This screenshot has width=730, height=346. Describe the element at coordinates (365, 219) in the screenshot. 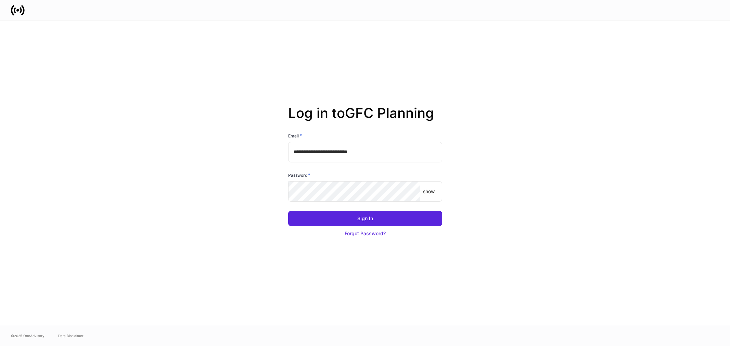

I see `button: Sign In` at that location.